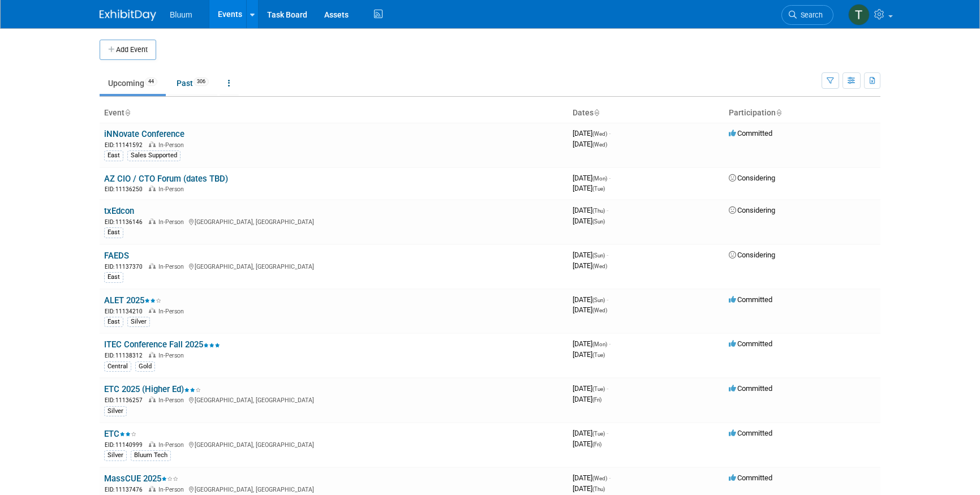 This screenshot has width=980, height=495. Describe the element at coordinates (201, 81) in the screenshot. I see `span: 306` at that location.